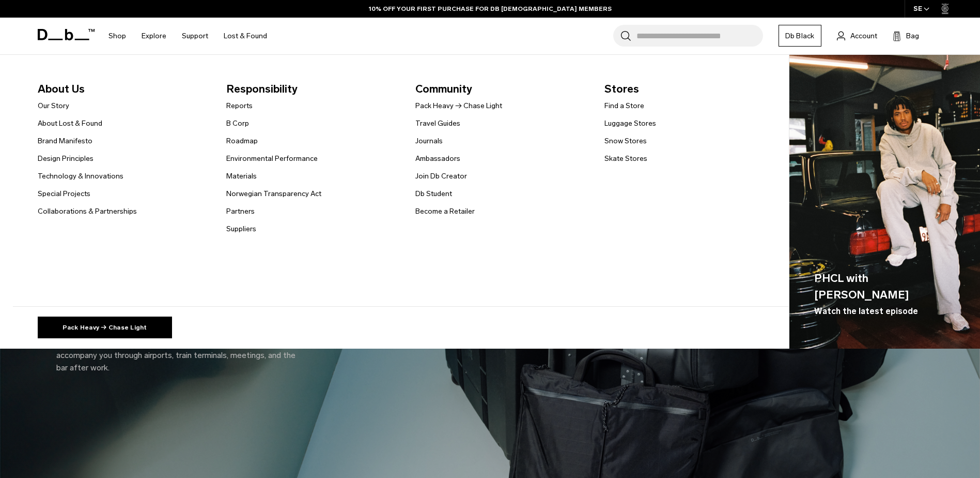 This screenshot has height=478, width=980. Describe the element at coordinates (630, 123) in the screenshot. I see `a: Luggage Stores` at that location.